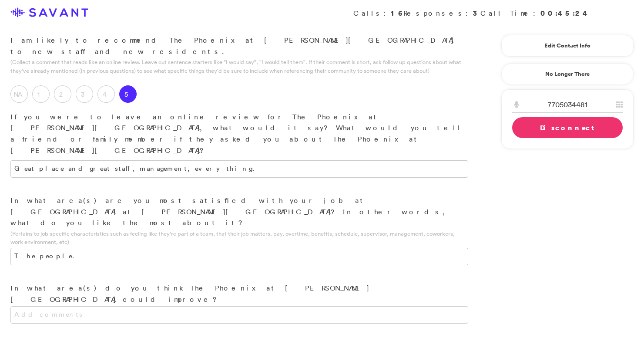 This screenshot has width=644, height=338. Describe the element at coordinates (565, 13) in the screenshot. I see `strong: 00:45:24` at that location.